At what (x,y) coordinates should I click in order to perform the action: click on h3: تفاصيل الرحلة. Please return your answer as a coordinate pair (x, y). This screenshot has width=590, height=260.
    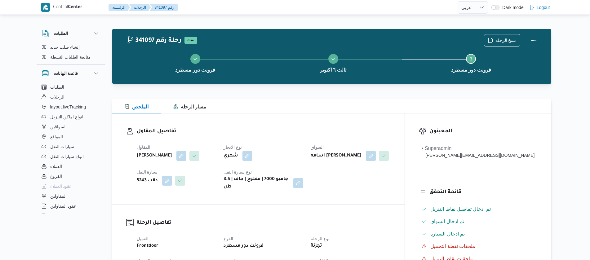
    Looking at the image, I should click on (264, 223).